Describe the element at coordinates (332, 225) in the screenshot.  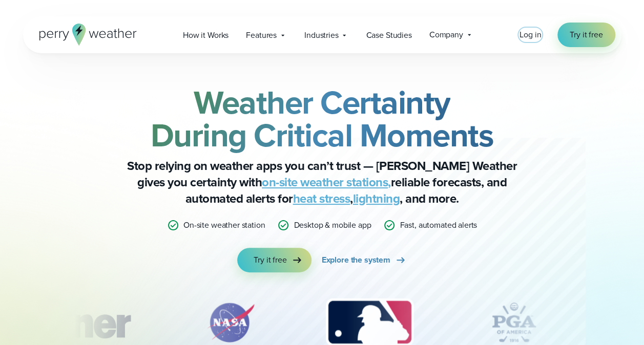
I see `p: Desktop & mobile app` at that location.